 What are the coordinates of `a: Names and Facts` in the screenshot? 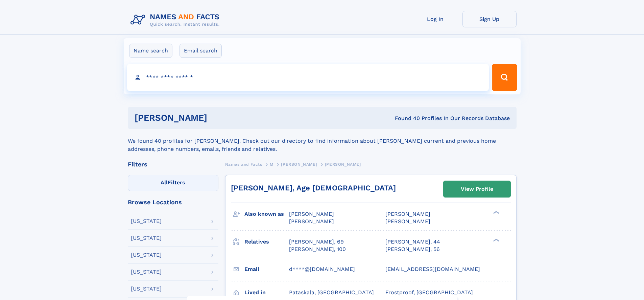 It's located at (243, 164).